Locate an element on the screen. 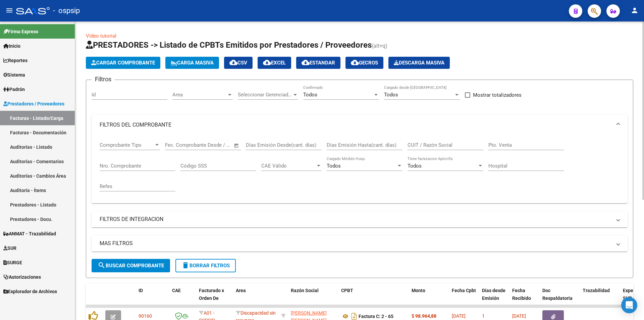 The height and width of the screenshot is (320, 644). button: Cargar Comprobante is located at coordinates (123, 63).